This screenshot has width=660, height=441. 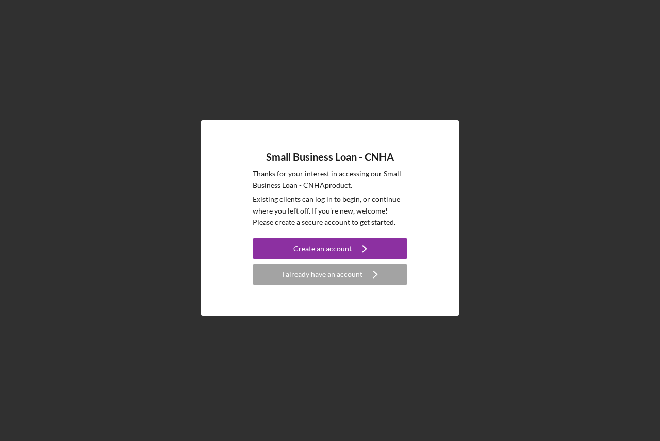 I want to click on a: Create an account, so click(x=330, y=250).